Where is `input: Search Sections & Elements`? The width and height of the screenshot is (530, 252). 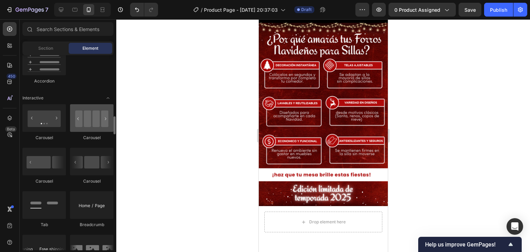 input: Search Sections & Elements is located at coordinates (68, 29).